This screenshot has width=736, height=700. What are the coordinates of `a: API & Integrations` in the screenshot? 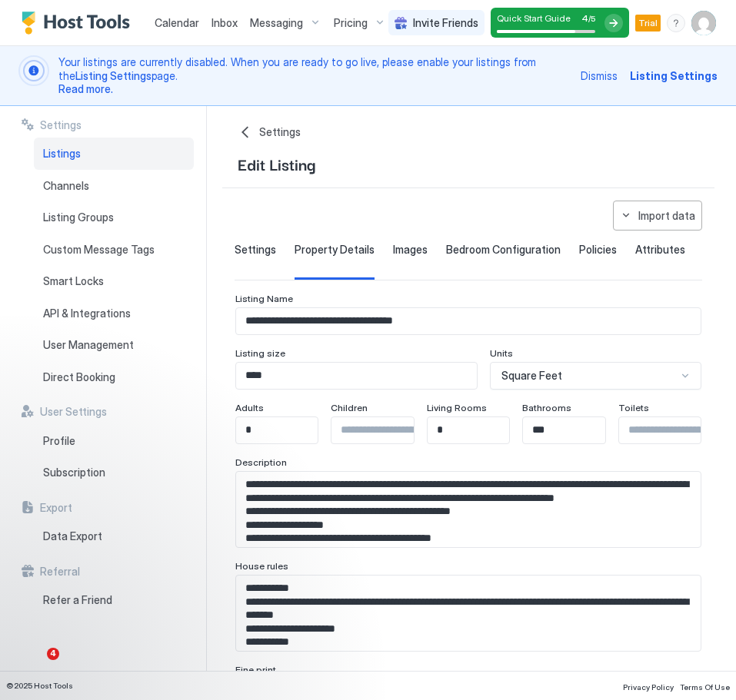 It's located at (114, 314).